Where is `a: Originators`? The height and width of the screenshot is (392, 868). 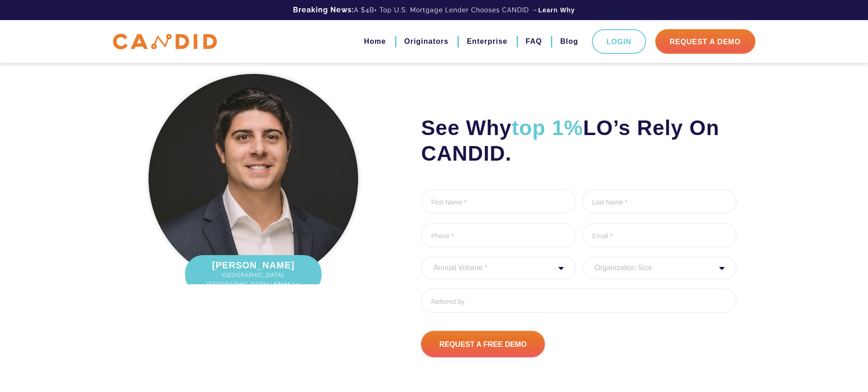
a: Originators is located at coordinates (426, 42).